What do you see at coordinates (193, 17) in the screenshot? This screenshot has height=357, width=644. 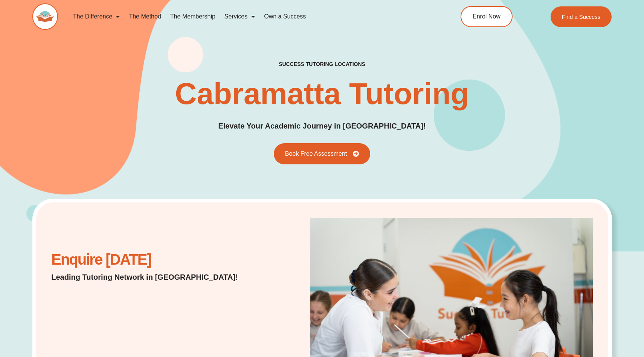 I see `a: The Membership` at bounding box center [193, 17].